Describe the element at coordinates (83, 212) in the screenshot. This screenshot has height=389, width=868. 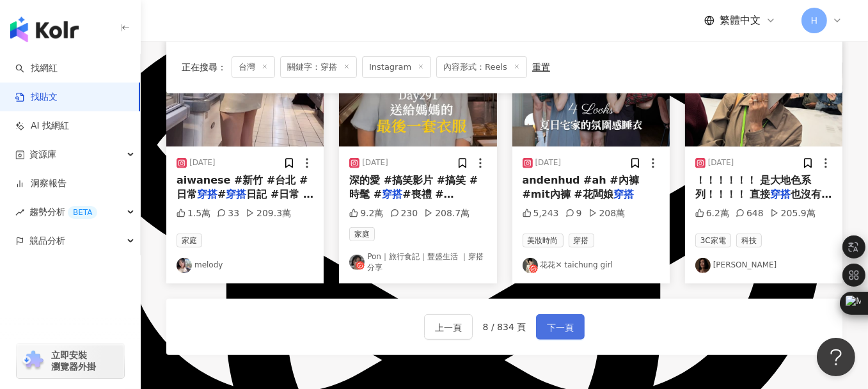
I see `div: BETA` at that location.